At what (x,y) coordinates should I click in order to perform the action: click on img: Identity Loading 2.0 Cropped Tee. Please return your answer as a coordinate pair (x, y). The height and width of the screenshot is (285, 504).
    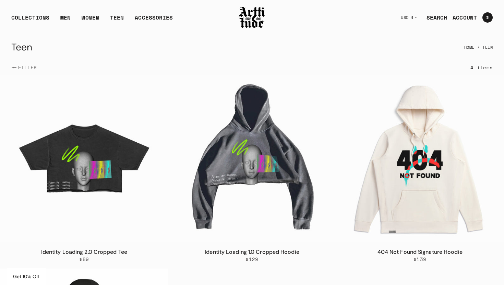
    Looking at the image, I should click on (84, 159).